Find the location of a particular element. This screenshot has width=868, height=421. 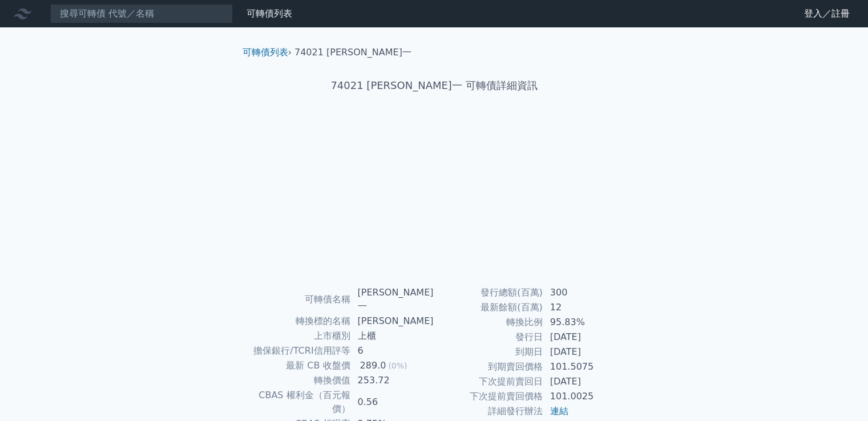

td: 300 is located at coordinates (582, 293).